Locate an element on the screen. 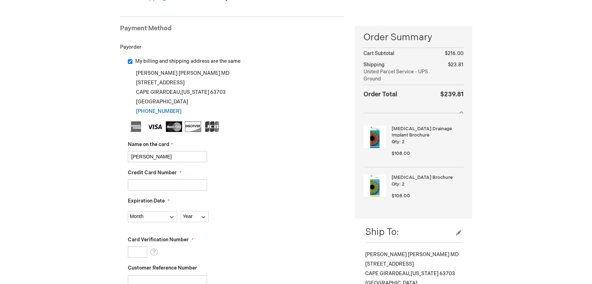  input: Credit Card Number is located at coordinates (167, 185).